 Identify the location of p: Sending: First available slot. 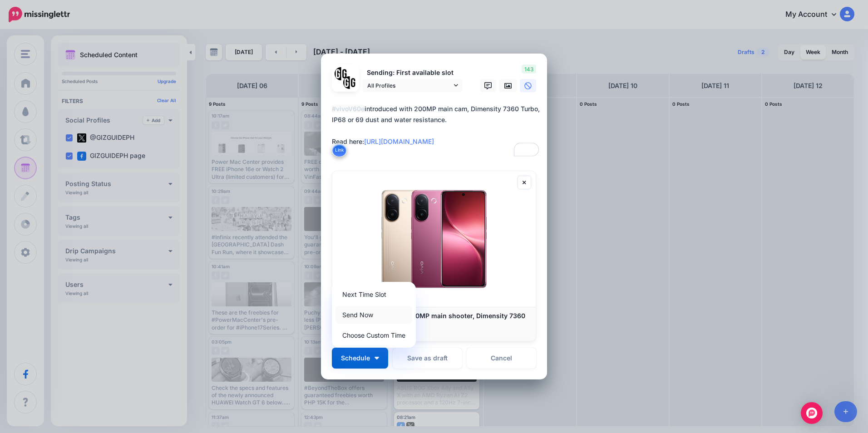
(412, 73).